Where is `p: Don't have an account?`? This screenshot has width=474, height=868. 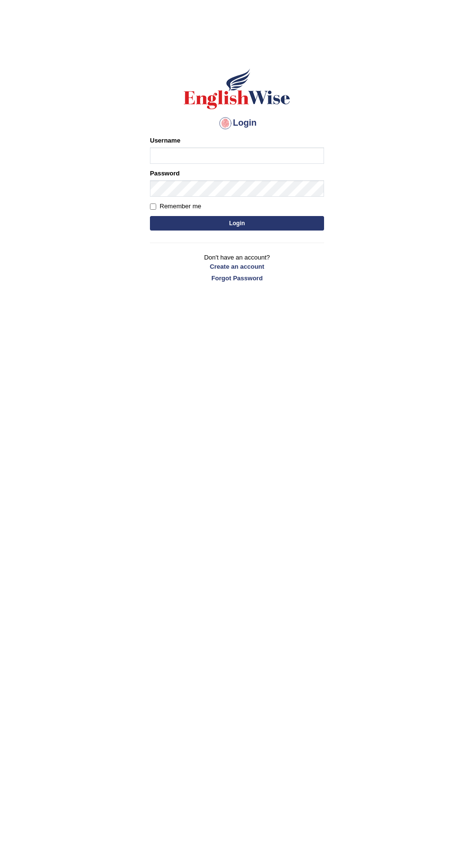
p: Don't have an account? is located at coordinates (237, 268).